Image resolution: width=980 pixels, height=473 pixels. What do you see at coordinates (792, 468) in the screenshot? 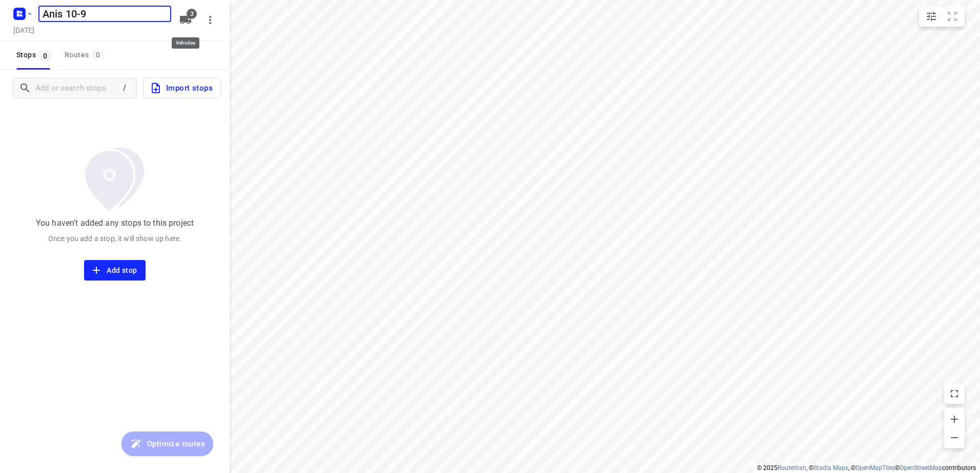
I see `a: Routetitan` at bounding box center [792, 468].